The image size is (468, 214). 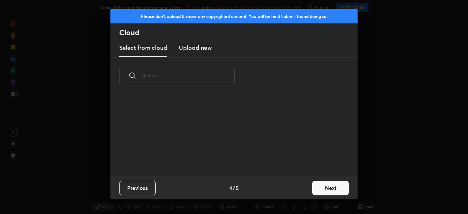 What do you see at coordinates (195, 48) in the screenshot?
I see `h3: Upload new` at bounding box center [195, 48].